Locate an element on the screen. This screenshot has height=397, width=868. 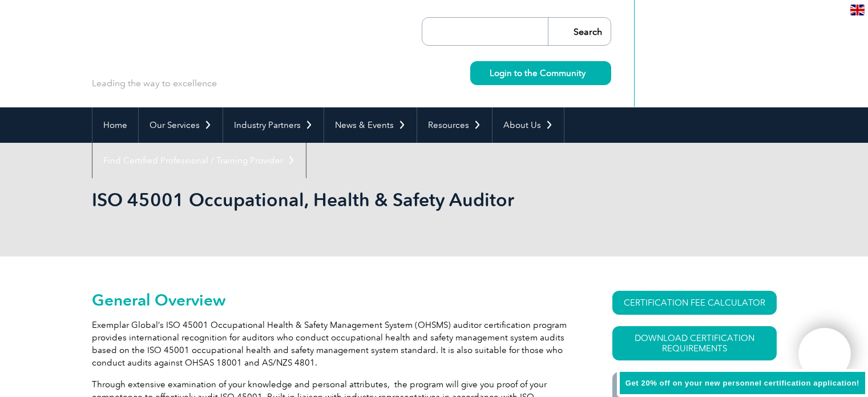
p: Exemplar Global’s ISO 45001 Occupational Health & Safety Management System (OHSMS) auditor certif... is located at coordinates (331, 344).